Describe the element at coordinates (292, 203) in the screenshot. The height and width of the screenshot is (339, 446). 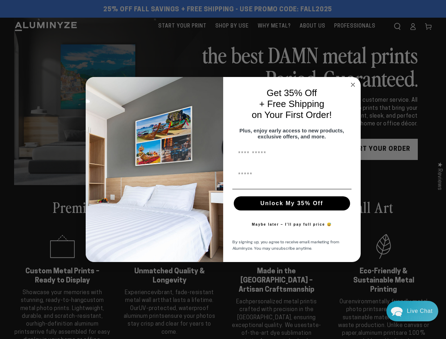
I see `button: Unlock My 35% Off` at that location.